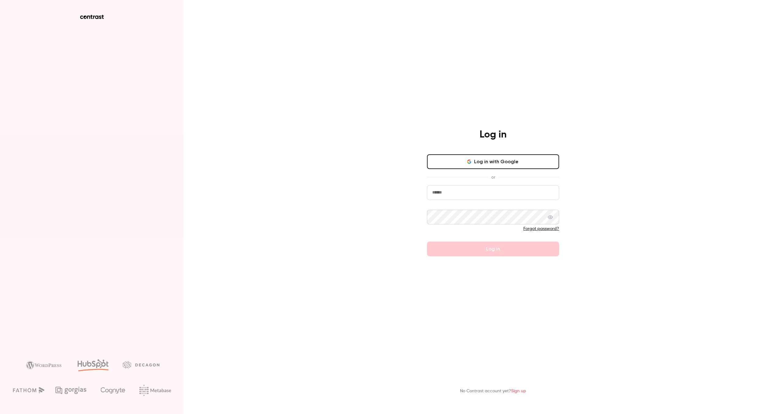 Image resolution: width=783 pixels, height=414 pixels. What do you see at coordinates (493, 135) in the screenshot?
I see `h4: Log in` at bounding box center [493, 135].